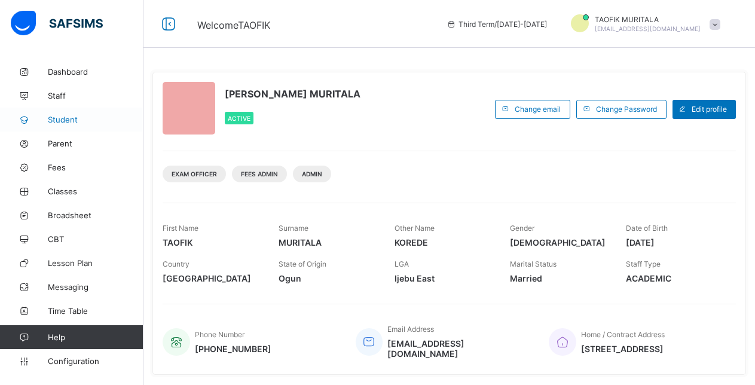  Describe the element at coordinates (96, 311) in the screenshot. I see `span: Time Table` at that location.